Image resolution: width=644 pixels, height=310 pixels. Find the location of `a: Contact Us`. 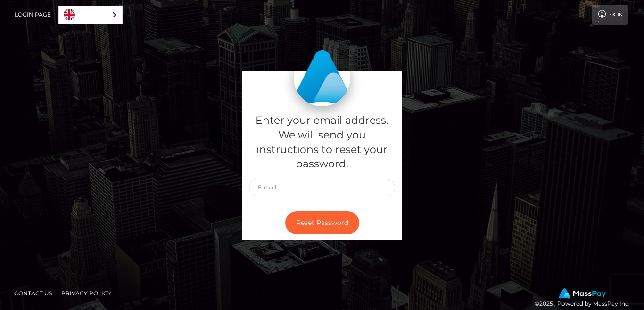

a: Contact Us is located at coordinates (33, 293).